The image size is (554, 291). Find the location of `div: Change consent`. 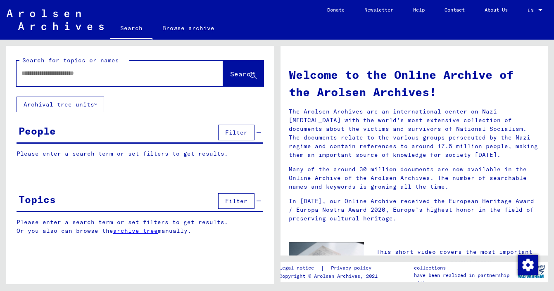

div: Change consent is located at coordinates (528, 265).